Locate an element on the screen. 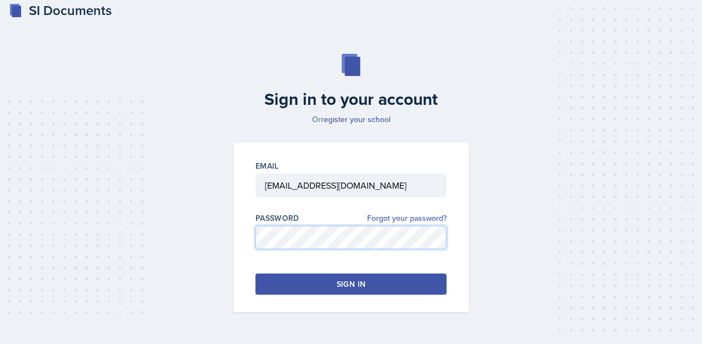 The height and width of the screenshot is (344, 702). a: SI Documents is located at coordinates (60, 11).